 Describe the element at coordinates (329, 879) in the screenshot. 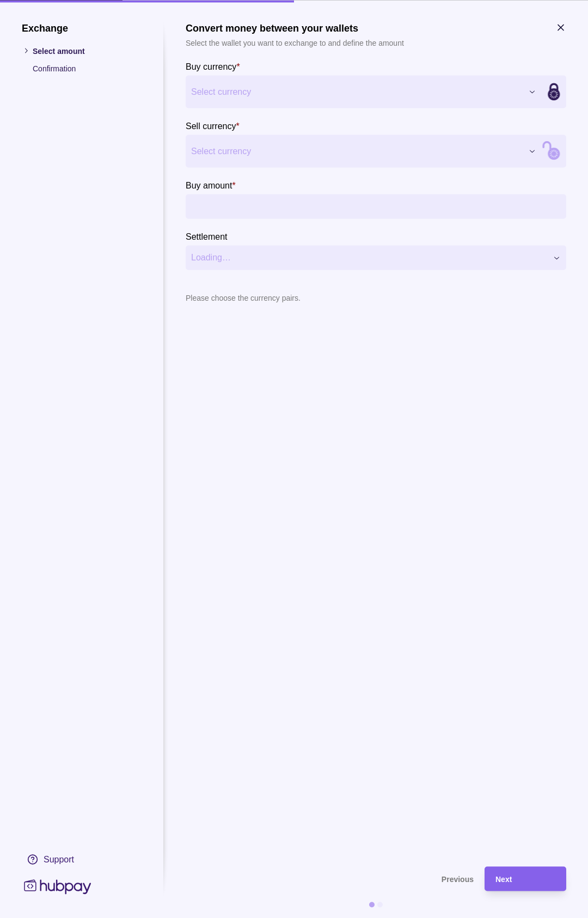

I see `button: Previous` at that location.